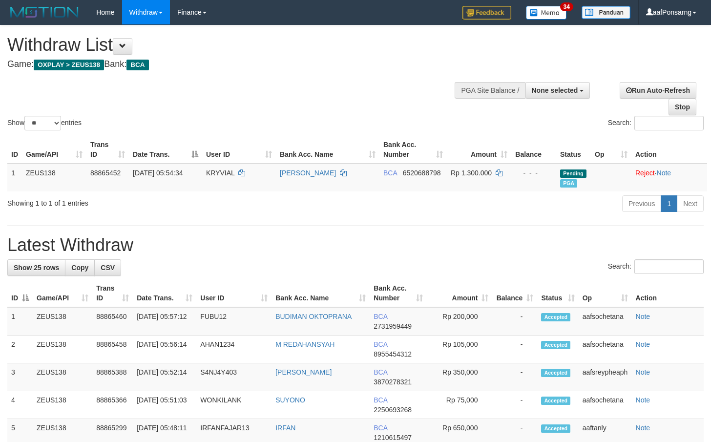 This screenshot has height=442, width=711. I want to click on span: Show 25 rows, so click(36, 267).